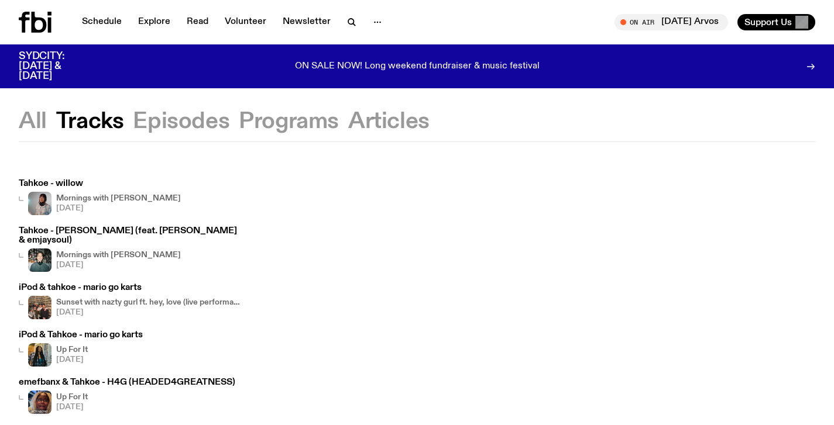 The image size is (834, 425). I want to click on h4: Sunset with nazty gurl ft. hey, love (live performance), so click(150, 303).